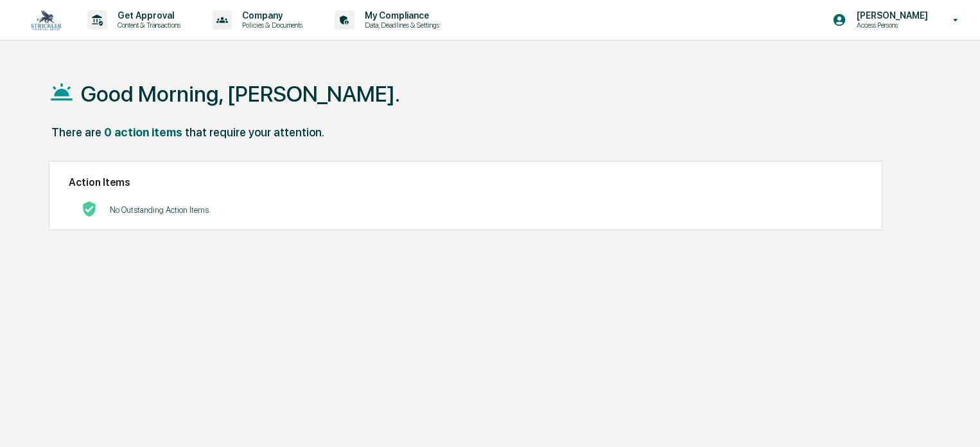  I want to click on p: No Outstanding Action Items, so click(159, 210).